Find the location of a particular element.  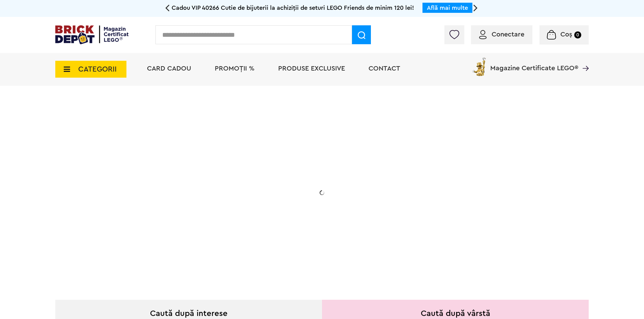

a: Află mai multe is located at coordinates (447, 8).